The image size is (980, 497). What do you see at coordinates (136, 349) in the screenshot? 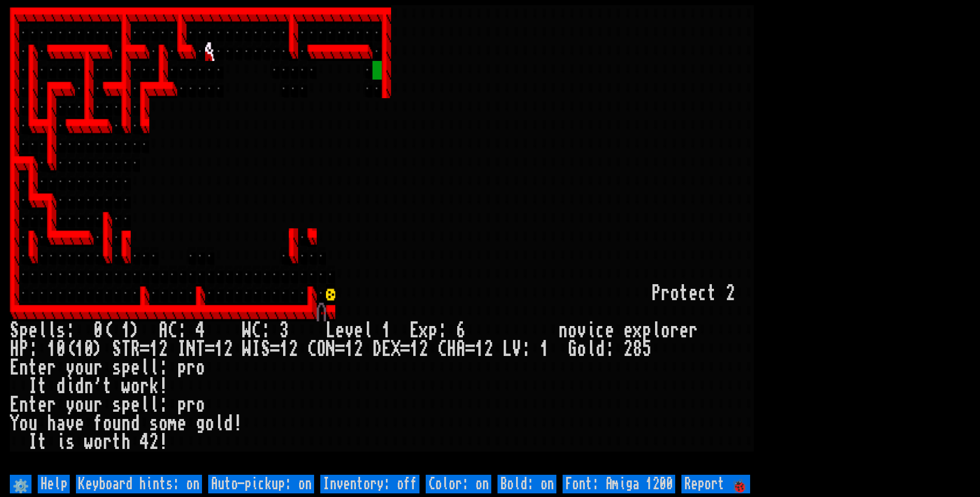
I see `div: R` at bounding box center [136, 349].